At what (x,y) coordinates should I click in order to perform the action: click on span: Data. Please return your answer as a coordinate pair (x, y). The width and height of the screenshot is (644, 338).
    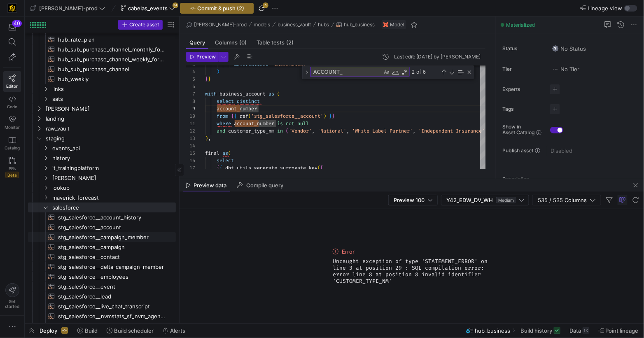
    Looking at the image, I should click on (575, 331).